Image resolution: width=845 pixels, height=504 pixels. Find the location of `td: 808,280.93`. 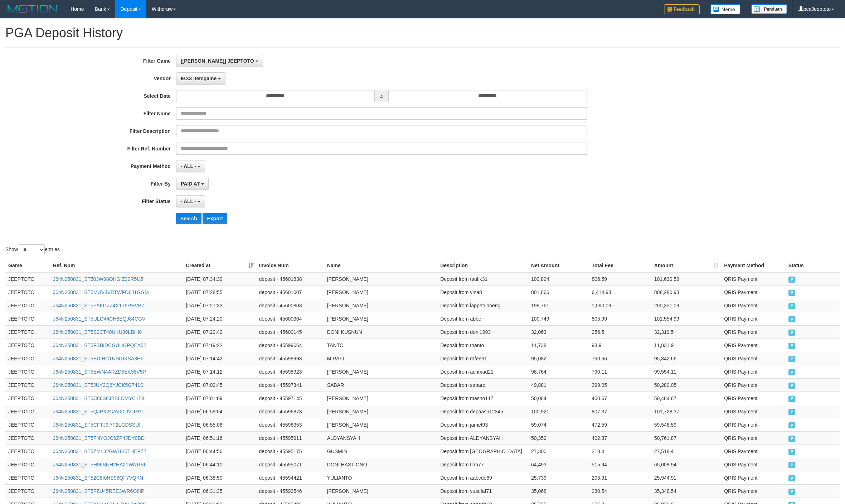

td: 808,280.93 is located at coordinates (686, 292).